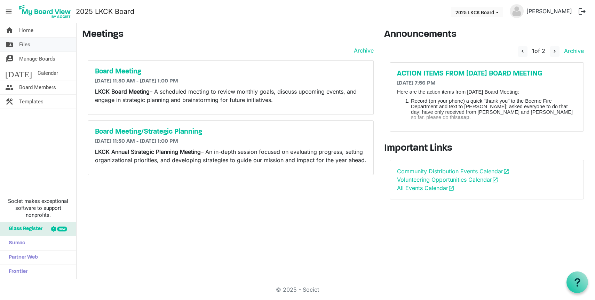 The image size is (595, 300). Describe the element at coordinates (231, 156) in the screenshot. I see `p: – An in-depth session focused on evaluating progress, setting organizational priorities, and deve...` at that location.